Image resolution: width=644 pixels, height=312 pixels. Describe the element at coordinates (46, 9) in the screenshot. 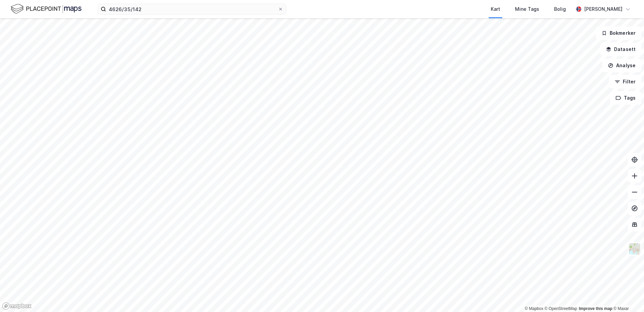

I see `img: logo.f888ab2527a4732fd821a326f86c7f29.svg` at that location.